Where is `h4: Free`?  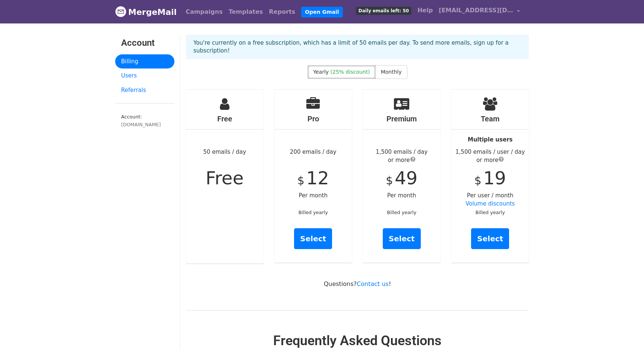 h4: Free is located at coordinates (225, 119).